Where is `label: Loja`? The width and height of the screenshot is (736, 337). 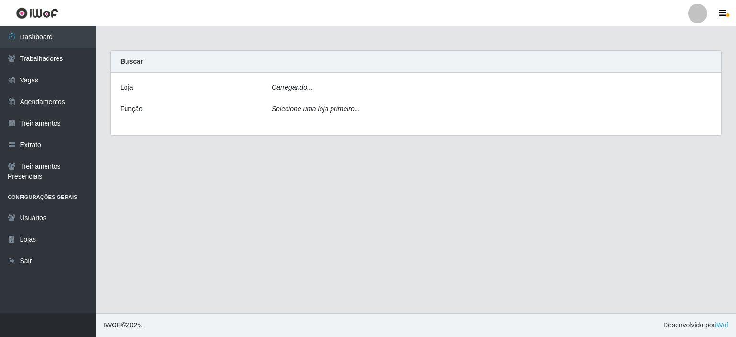
label: Loja is located at coordinates (126, 87).